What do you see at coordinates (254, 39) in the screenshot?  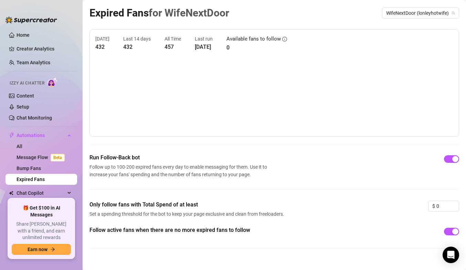 I see `article: Available fans to follow` at bounding box center [254, 39].